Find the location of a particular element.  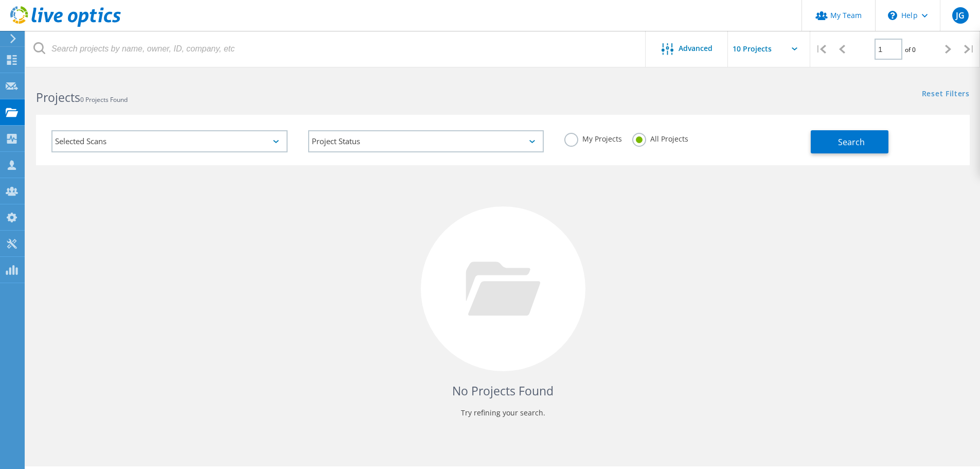

h4: No Projects Found is located at coordinates (502, 390).